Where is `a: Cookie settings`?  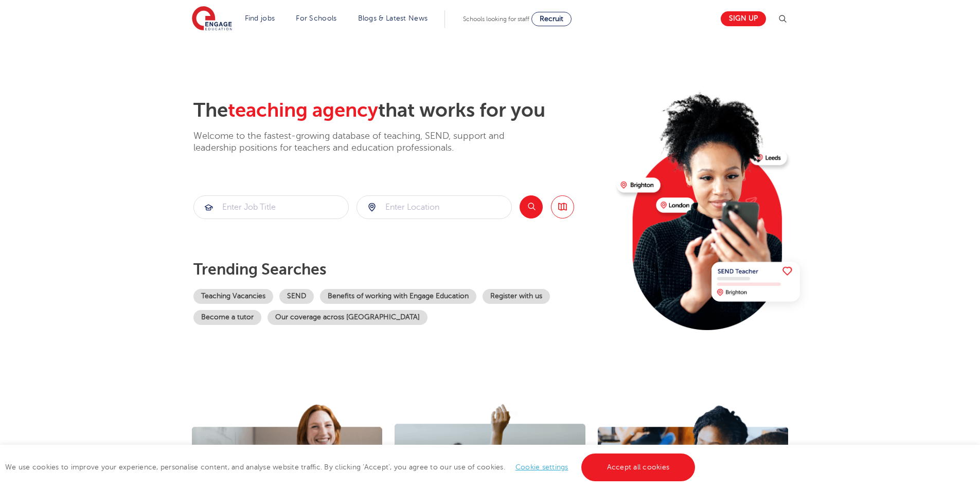 a: Cookie settings is located at coordinates (542, 467).